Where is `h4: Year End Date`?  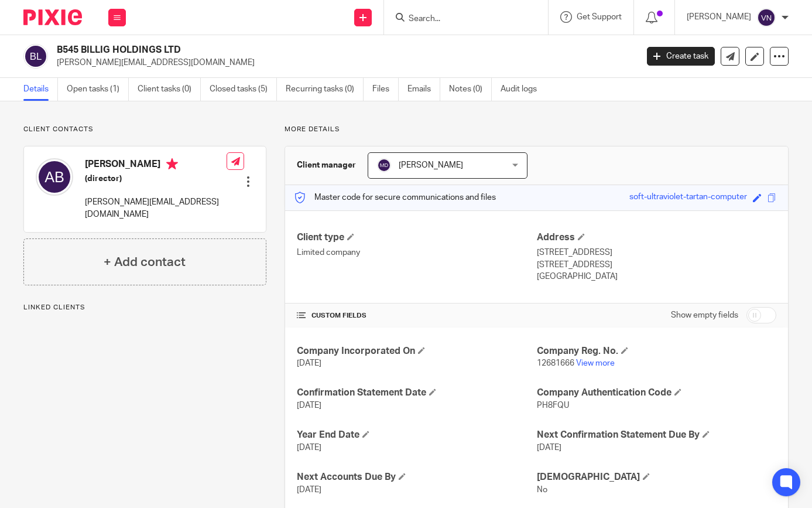 h4: Year End Date is located at coordinates (417, 434).